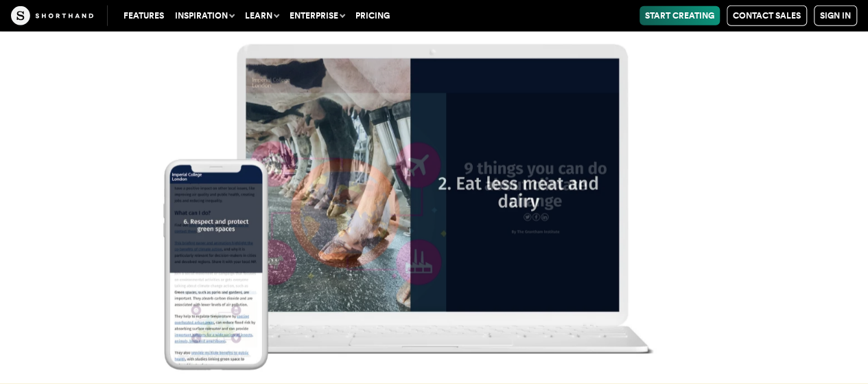 This screenshot has width=868, height=384. What do you see at coordinates (204, 16) in the screenshot?
I see `button: Inspiration` at bounding box center [204, 16].